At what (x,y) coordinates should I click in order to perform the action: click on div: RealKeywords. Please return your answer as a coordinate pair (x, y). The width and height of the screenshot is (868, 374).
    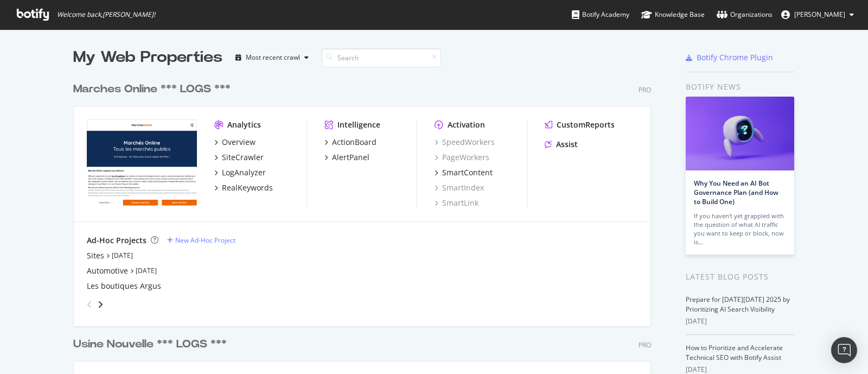
    Looking at the image, I should click on (247, 188).